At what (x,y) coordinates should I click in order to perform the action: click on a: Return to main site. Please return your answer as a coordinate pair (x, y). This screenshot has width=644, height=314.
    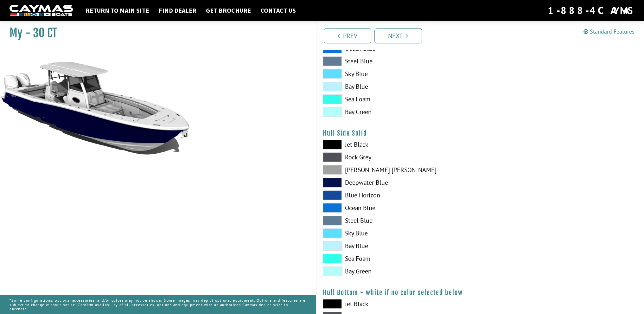
    Looking at the image, I should click on (117, 10).